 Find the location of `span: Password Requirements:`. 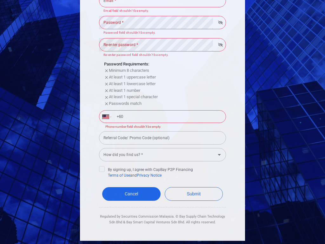

span: Password Requirements: is located at coordinates (127, 64).